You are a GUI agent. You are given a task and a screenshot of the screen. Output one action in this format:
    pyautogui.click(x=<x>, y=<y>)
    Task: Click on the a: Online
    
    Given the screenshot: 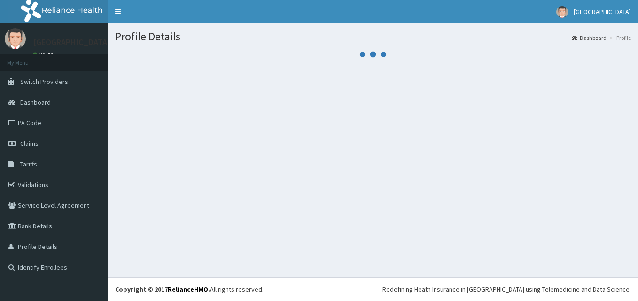 What is the action you would take?
    pyautogui.click(x=44, y=54)
    